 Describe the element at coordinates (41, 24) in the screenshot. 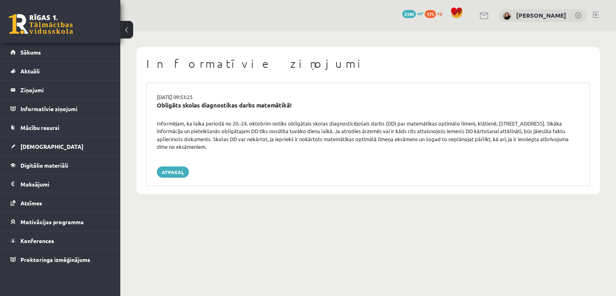

I see `a: Rīgas 1. Tālmācības vidusskola` at that location.